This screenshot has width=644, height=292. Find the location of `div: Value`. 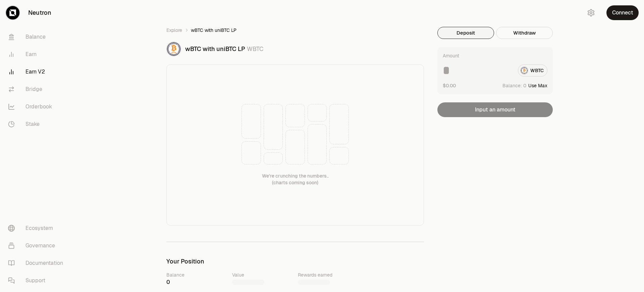

div: Value is located at coordinates (263, 275).